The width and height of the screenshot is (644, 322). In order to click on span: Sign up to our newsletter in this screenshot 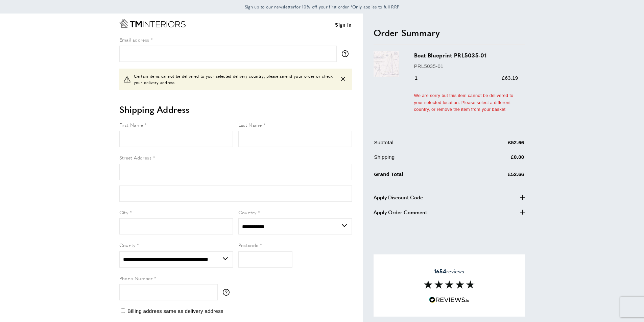, I will do `click(270, 7)`.